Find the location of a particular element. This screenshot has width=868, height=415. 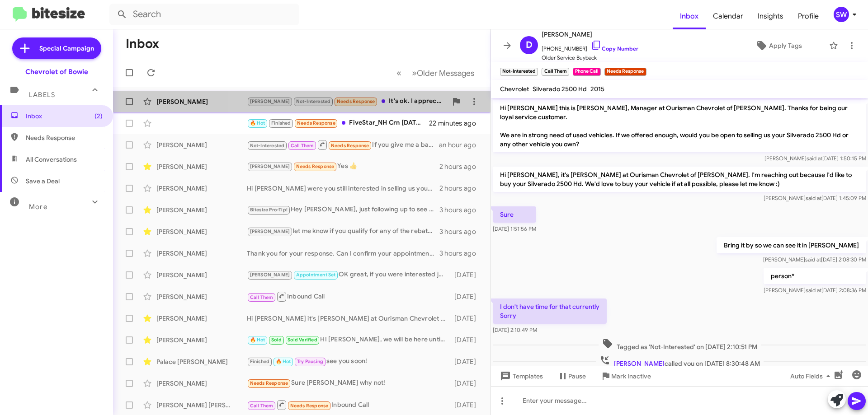

a: Inbox is located at coordinates (689, 16).